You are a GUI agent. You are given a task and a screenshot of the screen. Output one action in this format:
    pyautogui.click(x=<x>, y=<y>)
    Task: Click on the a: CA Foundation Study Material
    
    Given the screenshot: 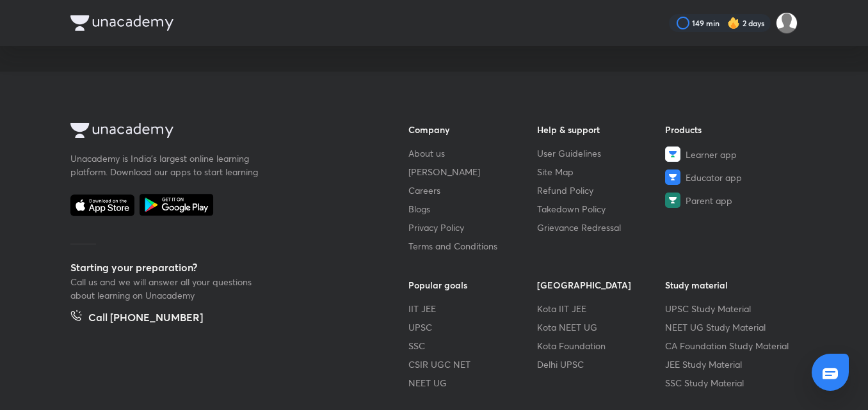 What is the action you would take?
    pyautogui.click(x=729, y=345)
    